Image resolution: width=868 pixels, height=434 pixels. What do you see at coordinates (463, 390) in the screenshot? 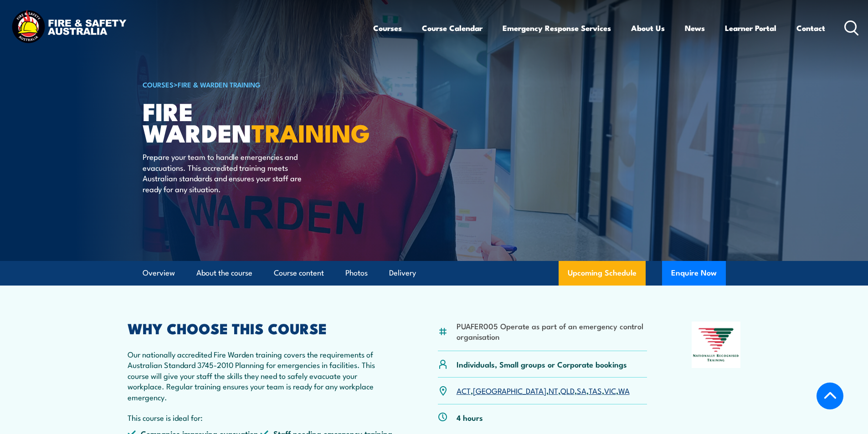
I see `a: ACT` at bounding box center [463, 390].